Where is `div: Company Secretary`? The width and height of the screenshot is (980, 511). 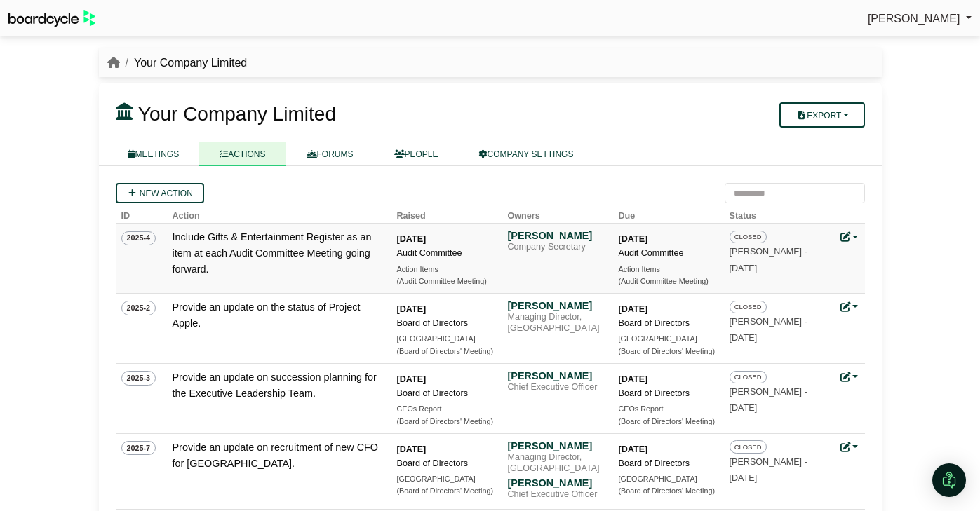 div: Company Secretary is located at coordinates (557, 247).